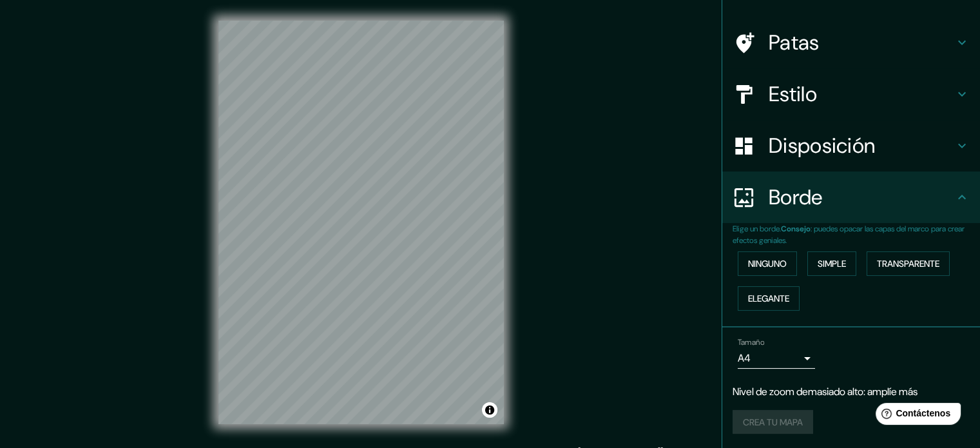 Image resolution: width=980 pixels, height=448 pixels. I want to click on div: Disposición, so click(851, 145).